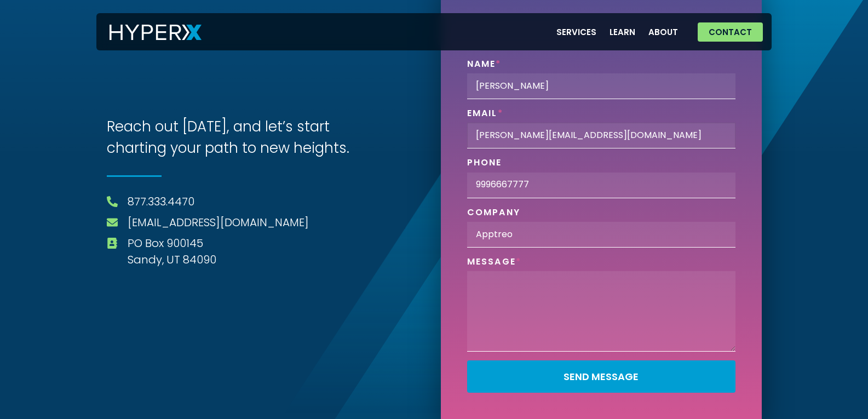 The height and width of the screenshot is (419, 868). Describe the element at coordinates (156, 32) in the screenshot. I see `img: HyperX Logo` at that location.